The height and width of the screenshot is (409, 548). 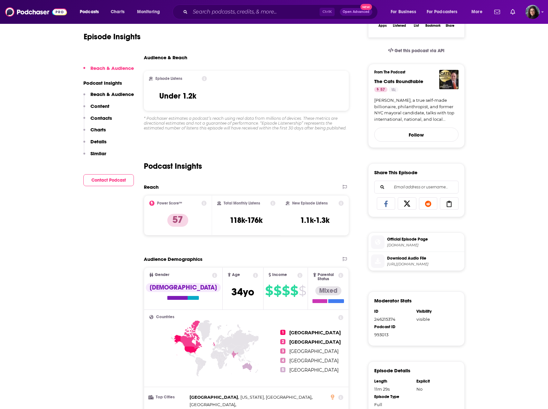 What do you see at coordinates (417, 187) in the screenshot?
I see `div: Search followers` at bounding box center [417, 187].